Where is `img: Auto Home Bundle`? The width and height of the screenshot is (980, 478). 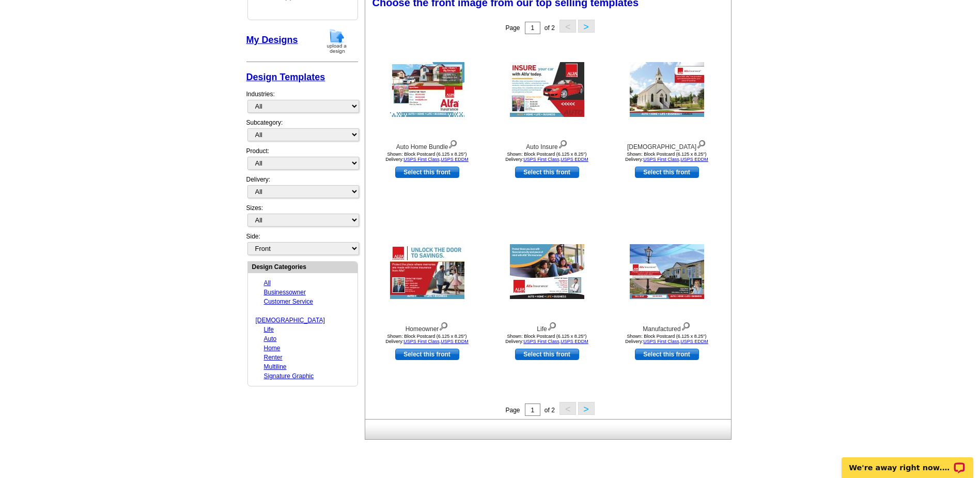 img: Auto Home Bundle is located at coordinates (427, 90).